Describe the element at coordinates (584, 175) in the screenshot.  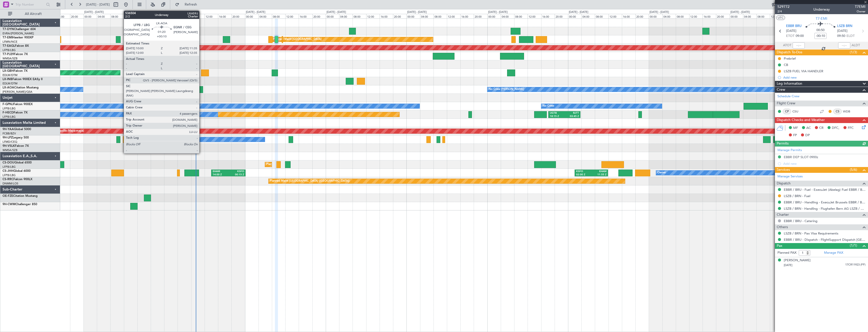
I see `div: 02:00 Z` at that location.